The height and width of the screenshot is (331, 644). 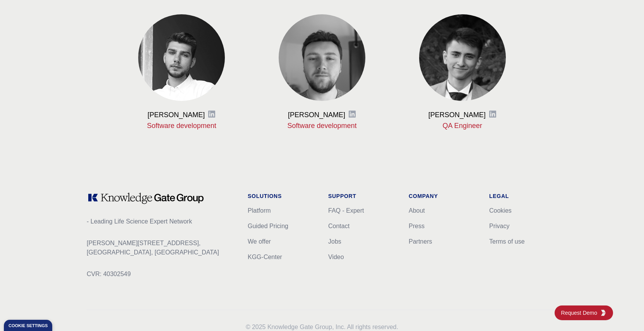 What do you see at coordinates (362, 196) in the screenshot?
I see `h1: Support` at bounding box center [362, 196].